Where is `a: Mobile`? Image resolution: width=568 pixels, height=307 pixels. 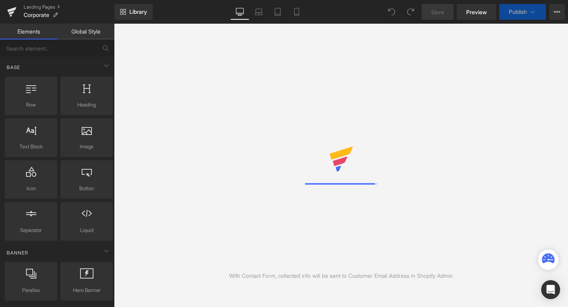 a: Mobile is located at coordinates (297, 12).